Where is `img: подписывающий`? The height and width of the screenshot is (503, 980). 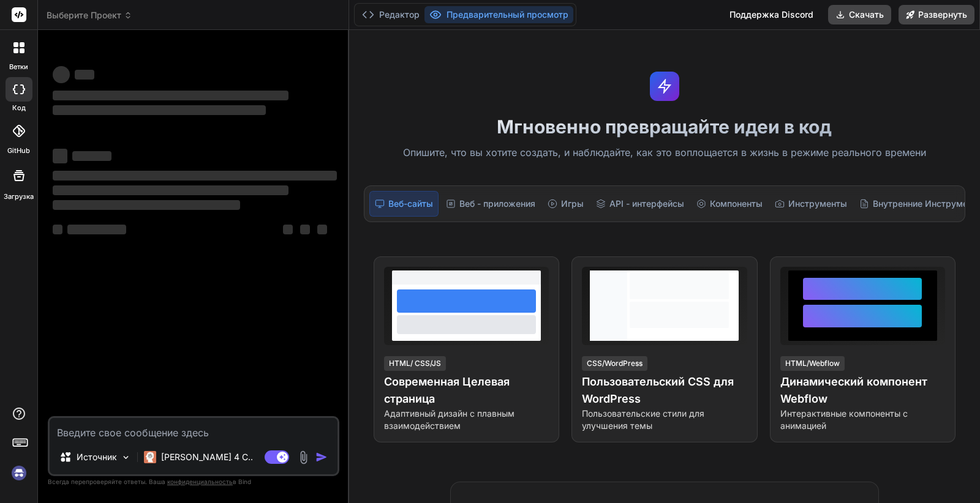 img: подписывающий is located at coordinates (19, 474).